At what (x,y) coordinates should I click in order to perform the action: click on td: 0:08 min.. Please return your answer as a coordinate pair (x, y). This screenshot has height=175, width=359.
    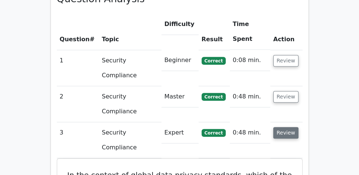
    Looking at the image, I should click on (250, 60).